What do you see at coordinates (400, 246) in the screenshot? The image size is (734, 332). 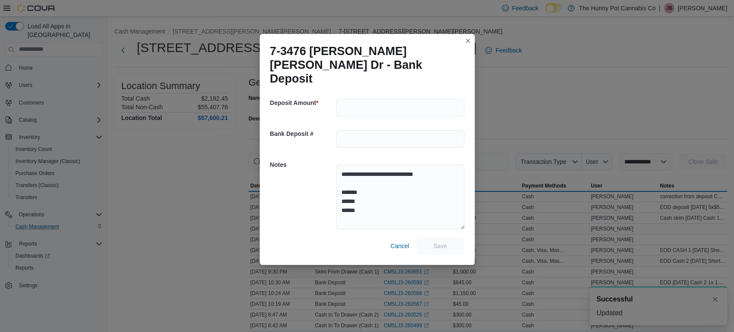 I see `span: Cancel` at bounding box center [400, 246].